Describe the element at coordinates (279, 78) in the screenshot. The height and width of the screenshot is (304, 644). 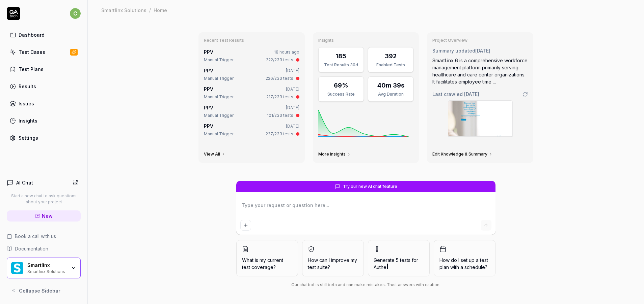
I see `div: 226/233 tests` at that location.